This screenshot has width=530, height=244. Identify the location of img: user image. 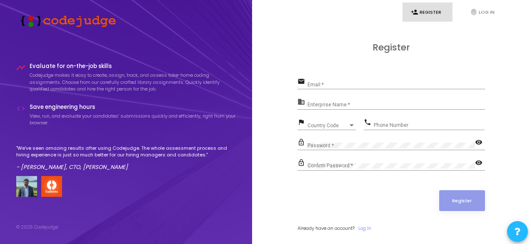
(27, 186).